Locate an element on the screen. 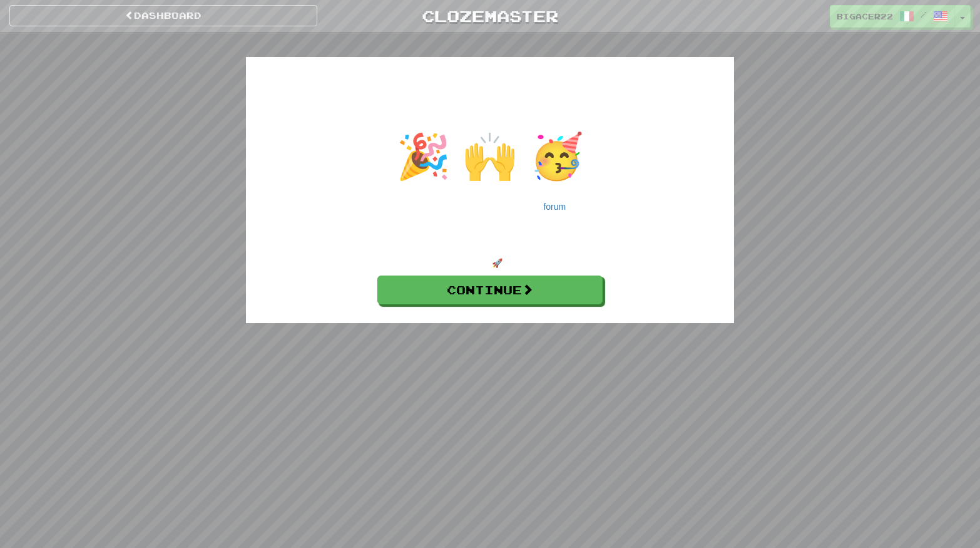  a: bigacer22 / is located at coordinates (893, 16).